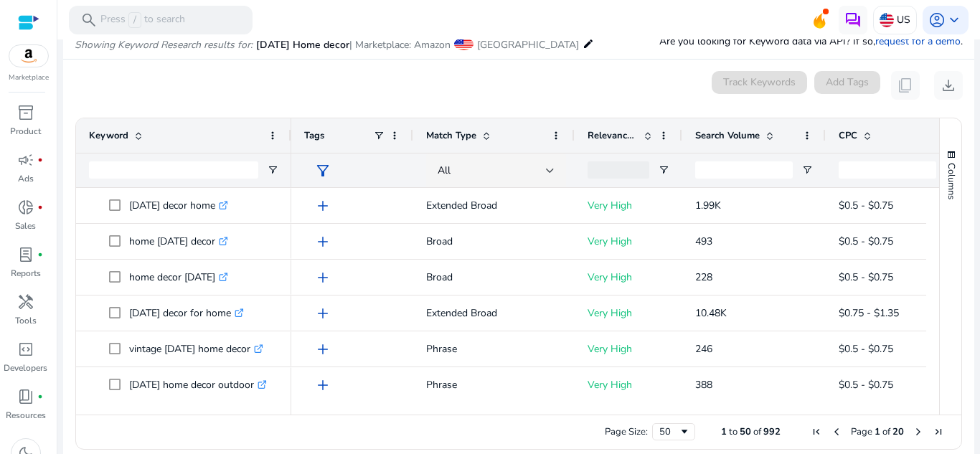 The image size is (980, 454). Describe the element at coordinates (108, 136) in the screenshot. I see `span: Keyword` at that location.